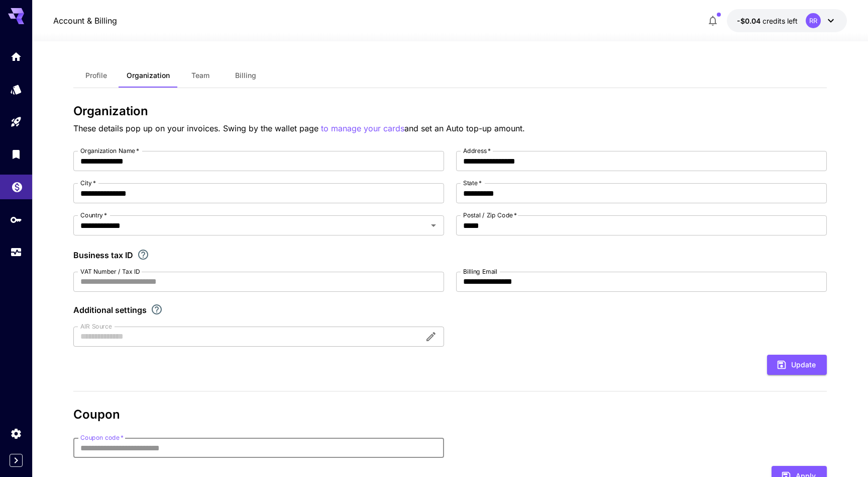  Describe the element at coordinates (148, 75) in the screenshot. I see `span: Organization` at that location.